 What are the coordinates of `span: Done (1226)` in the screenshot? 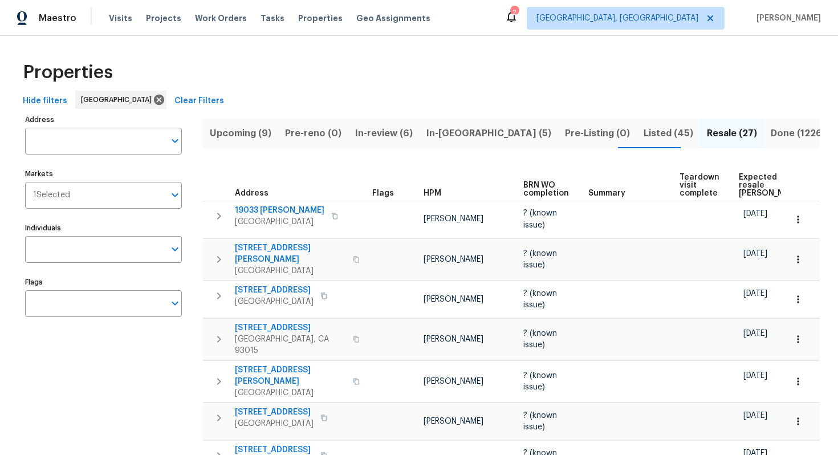 It's located at (798, 133).